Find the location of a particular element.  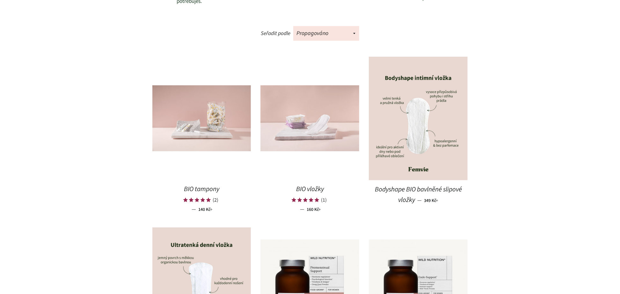

span: 140 Kč is located at coordinates (205, 210).